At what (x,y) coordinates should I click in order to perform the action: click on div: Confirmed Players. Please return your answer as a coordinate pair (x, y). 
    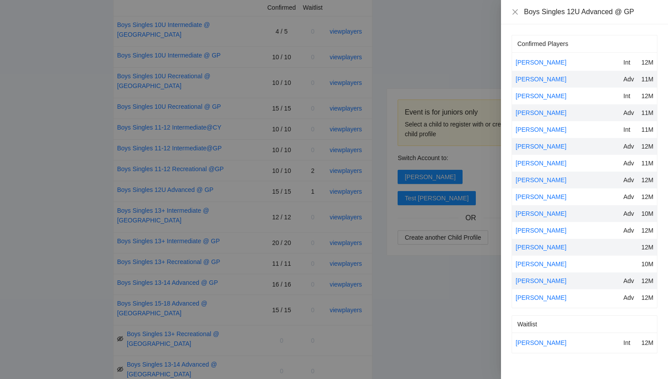
    Looking at the image, I should click on (584, 44).